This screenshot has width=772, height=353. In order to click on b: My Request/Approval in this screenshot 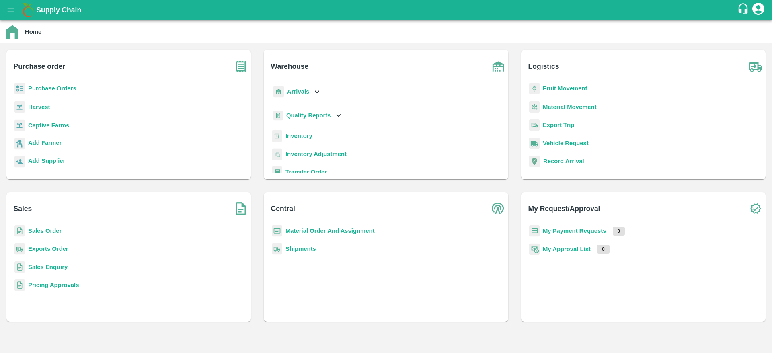, I will do `click(564, 209)`.